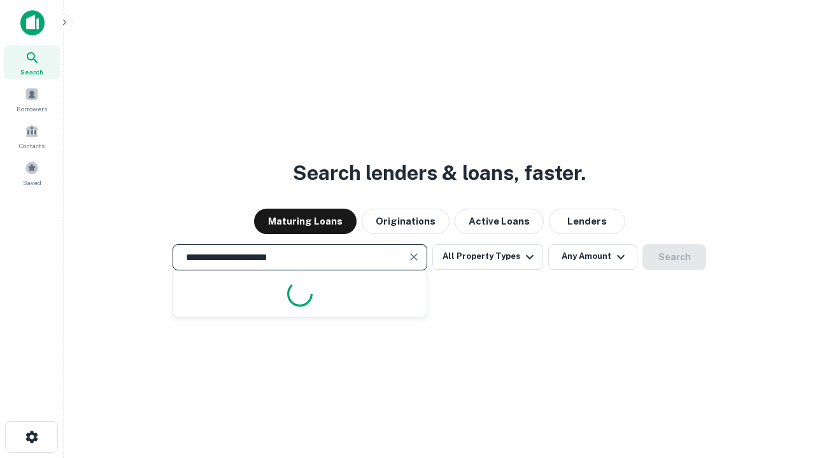  Describe the element at coordinates (32, 146) in the screenshot. I see `span: Contacts` at that location.